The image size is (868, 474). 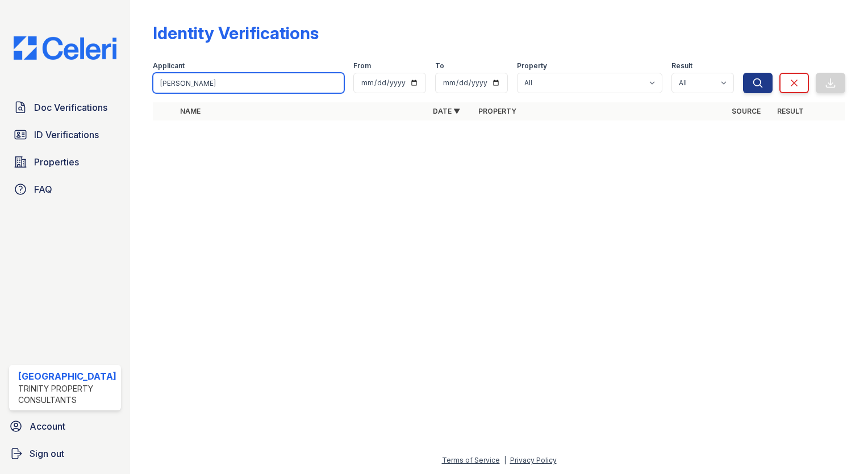 What do you see at coordinates (440, 66) in the screenshot?
I see `label: To` at bounding box center [440, 66].